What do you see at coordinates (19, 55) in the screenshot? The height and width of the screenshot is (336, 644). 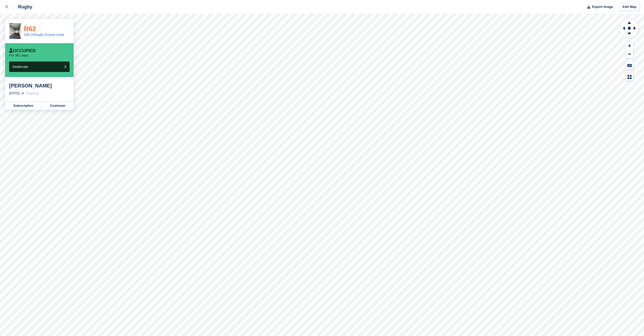 I see `p: For 361 days` at bounding box center [19, 55].